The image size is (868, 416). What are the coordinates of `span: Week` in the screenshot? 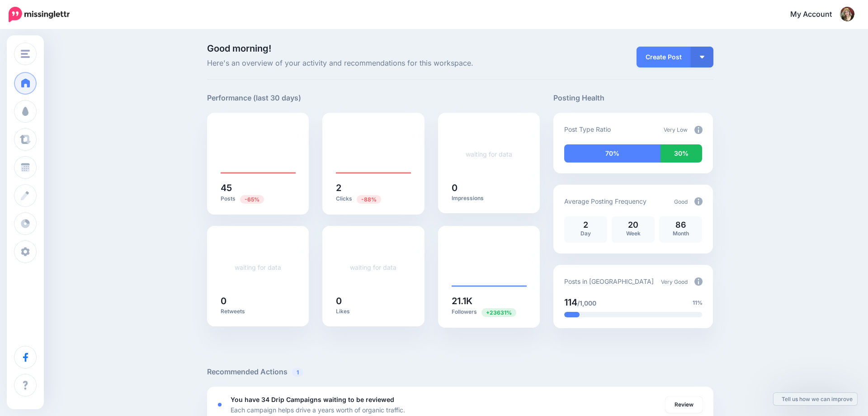 It's located at (633, 233).